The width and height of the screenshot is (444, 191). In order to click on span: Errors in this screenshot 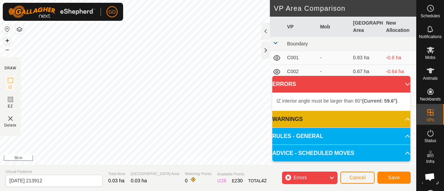, I will do `click(300, 178)`.